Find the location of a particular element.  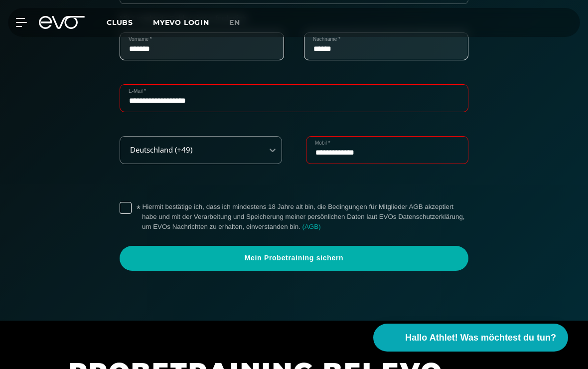

label: Hiermit bestätige ich, dass ich mindestens 18 Jahre alt bin, die Bedingungen für Mitglieder AGB a... is located at coordinates (305, 217).